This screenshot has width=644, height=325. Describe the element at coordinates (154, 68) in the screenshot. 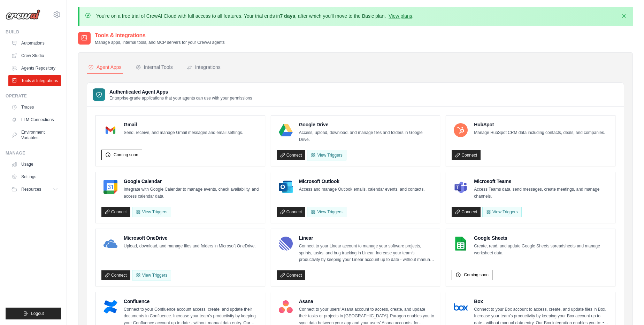

I see `button: Internal Tools` at that location.